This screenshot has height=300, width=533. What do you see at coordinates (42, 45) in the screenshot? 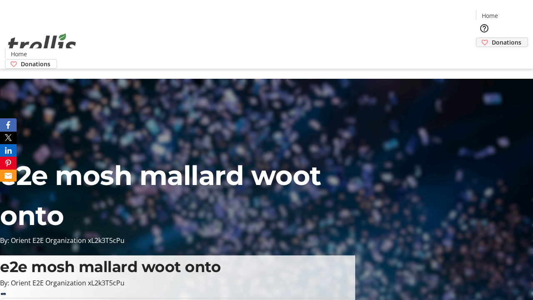
I see `img: Orient E2E Organization xL2k3T5cPu's Logo` at bounding box center [42, 45].